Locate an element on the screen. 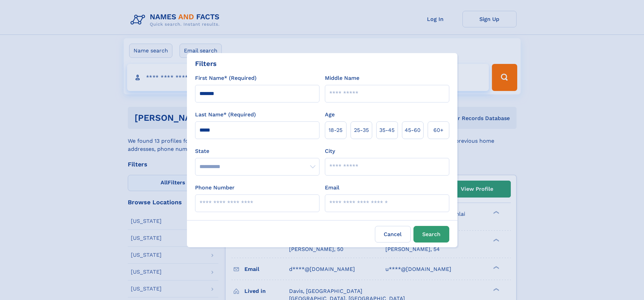 This screenshot has width=644, height=300. label: Age is located at coordinates (329, 115).